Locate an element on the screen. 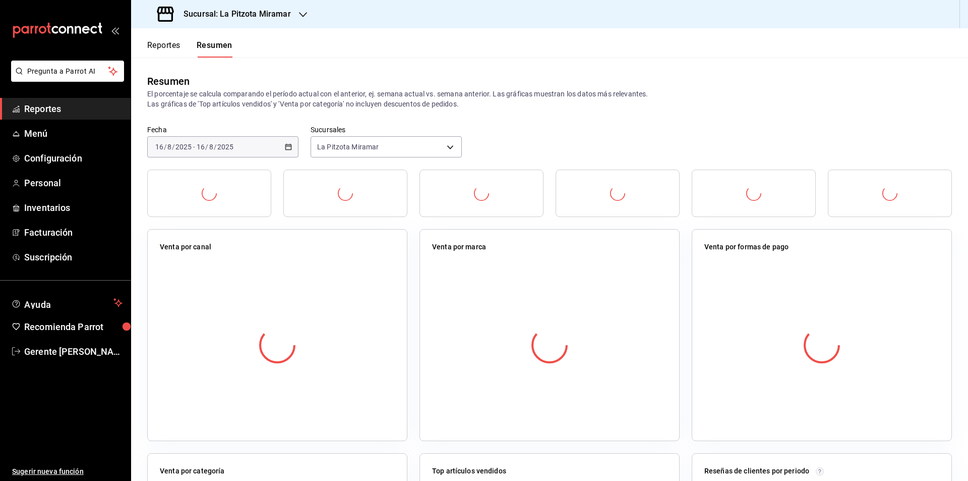 This screenshot has height=481, width=968. span: Configuración is located at coordinates (73, 158).